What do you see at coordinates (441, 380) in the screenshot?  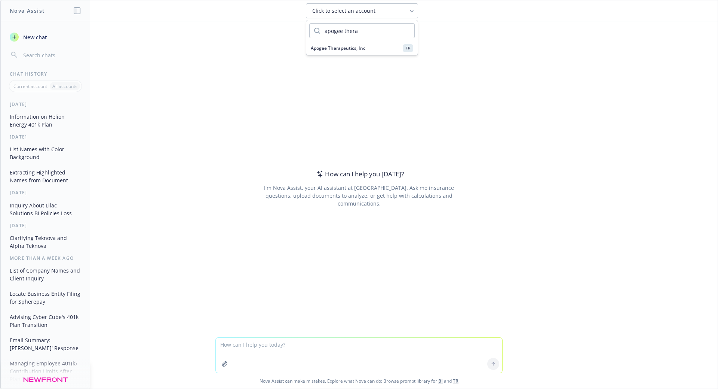 I see `a: BI` at bounding box center [441, 380].